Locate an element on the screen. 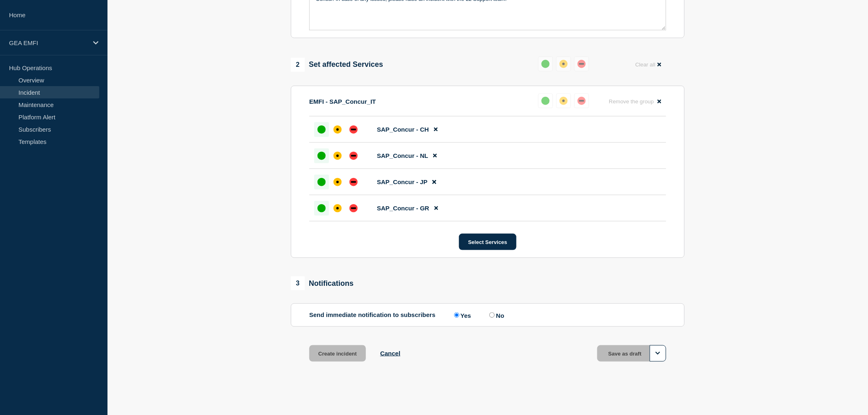 The width and height of the screenshot is (868, 415). div: Set affected Services is located at coordinates (337, 65).